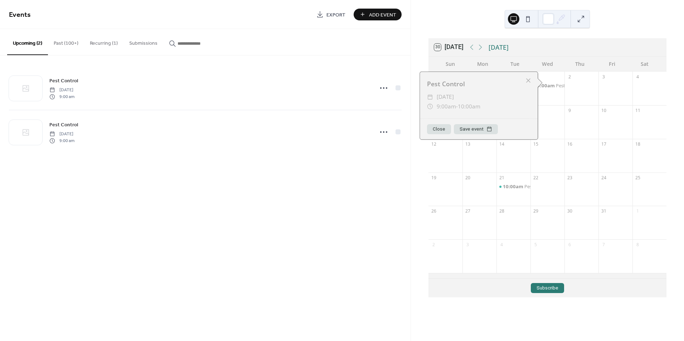 The height and width of the screenshot is (341, 684). What do you see at coordinates (515, 64) in the screenshot?
I see `div: Tue` at bounding box center [515, 64].